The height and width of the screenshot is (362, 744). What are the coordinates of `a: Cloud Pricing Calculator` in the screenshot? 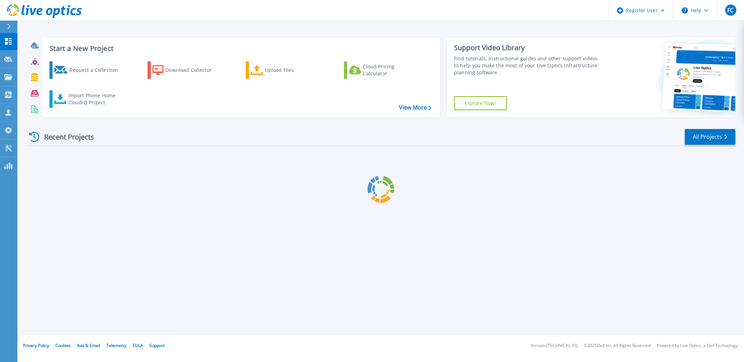 It's located at (383, 70).